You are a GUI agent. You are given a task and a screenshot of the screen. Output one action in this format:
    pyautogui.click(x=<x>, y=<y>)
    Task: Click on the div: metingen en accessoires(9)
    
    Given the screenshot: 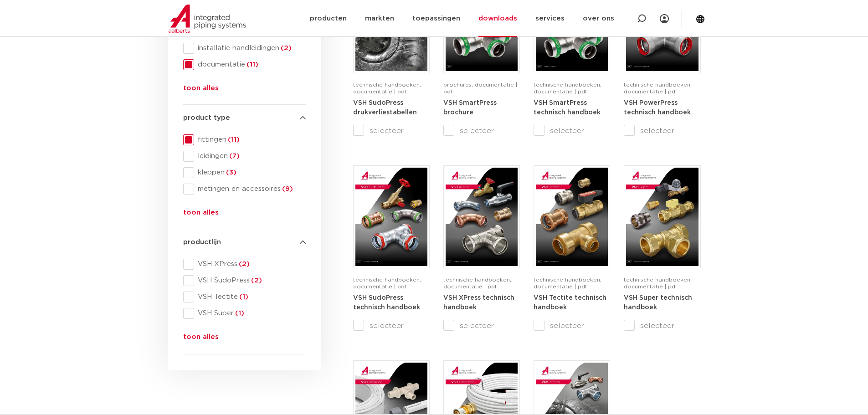 What is the action you would take?
    pyautogui.click(x=244, y=189)
    